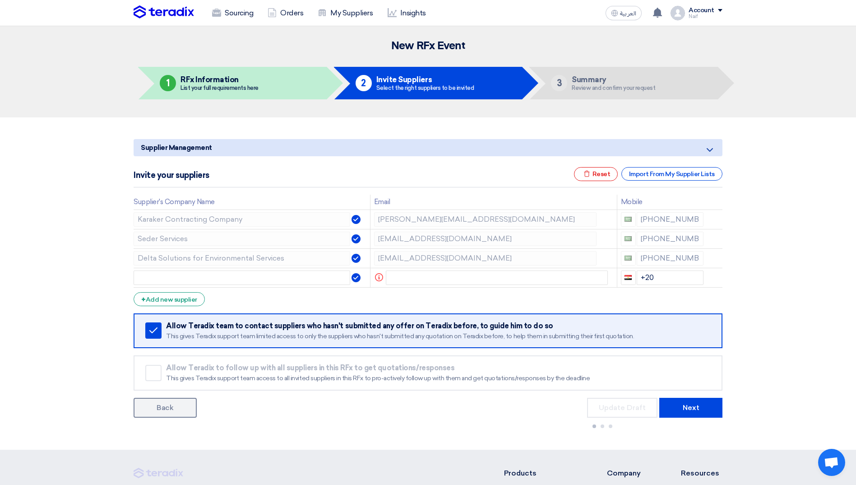  I want to click on th: Email, so click(493, 202).